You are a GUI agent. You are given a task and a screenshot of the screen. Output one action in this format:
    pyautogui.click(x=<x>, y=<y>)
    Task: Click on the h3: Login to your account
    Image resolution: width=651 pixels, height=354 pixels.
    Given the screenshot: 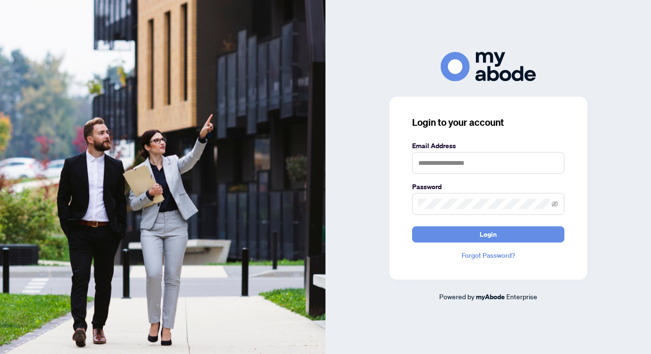 What is the action you would take?
    pyautogui.click(x=489, y=122)
    